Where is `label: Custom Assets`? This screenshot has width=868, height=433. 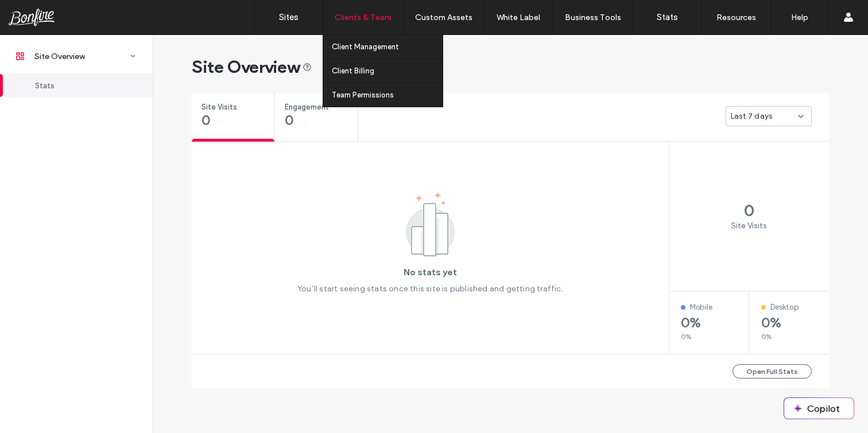
label: Custom Assets is located at coordinates (444, 17).